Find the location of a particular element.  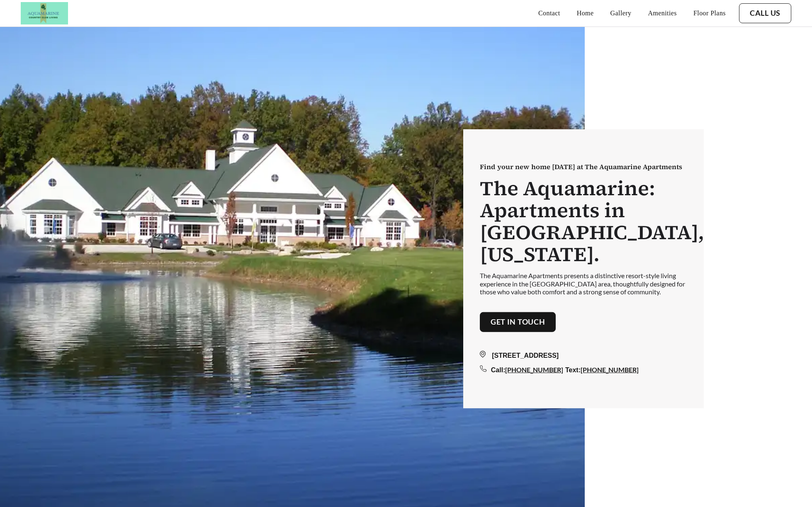

a: gallery is located at coordinates (622, 14).